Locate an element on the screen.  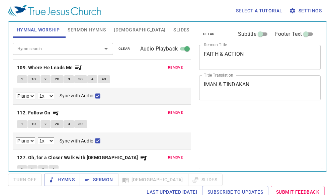
b: 109. Where He Leads Me is located at coordinates (45, 68).